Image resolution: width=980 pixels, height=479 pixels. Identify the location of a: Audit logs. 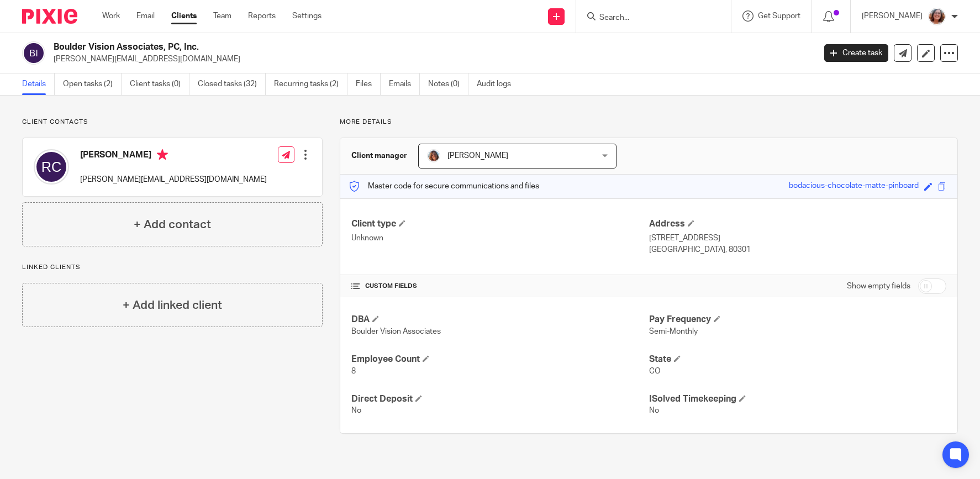
(497, 84).